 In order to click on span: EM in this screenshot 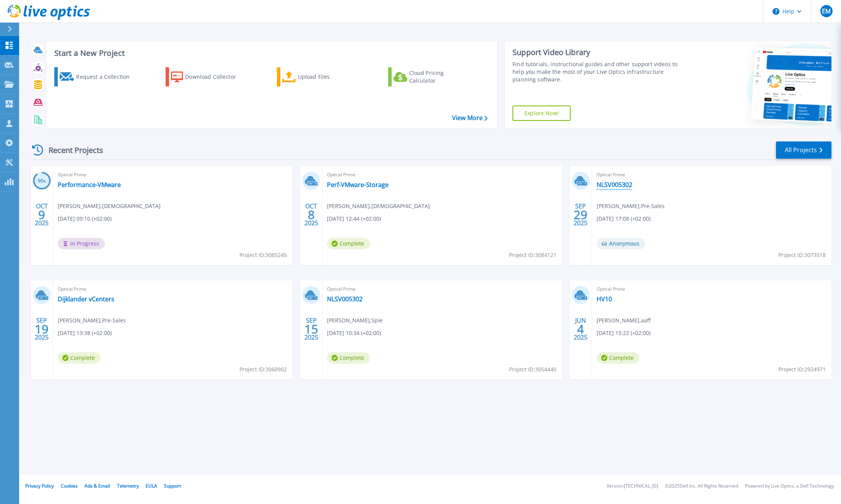, I will do `click(826, 11)`.